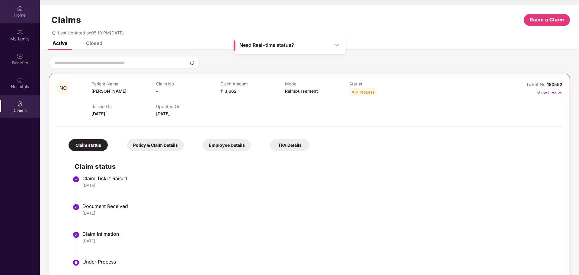 Image resolution: width=579 pixels, height=275 pixels. What do you see at coordinates (94, 43) in the screenshot?
I see `div: Closed` at bounding box center [94, 43].